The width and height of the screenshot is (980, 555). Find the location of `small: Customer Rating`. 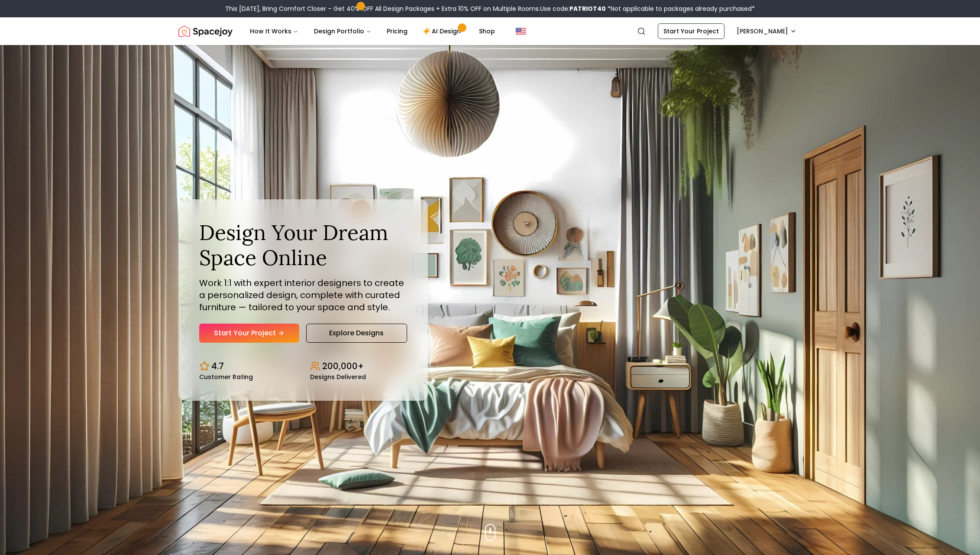

small: Customer Rating is located at coordinates (226, 377).